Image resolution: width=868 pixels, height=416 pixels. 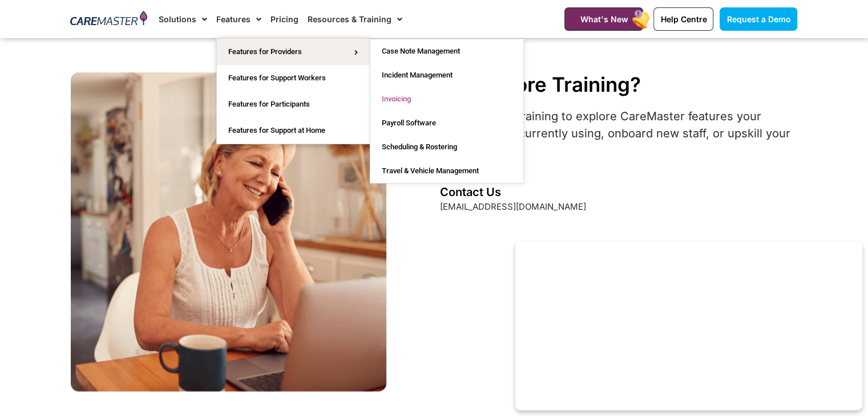 What do you see at coordinates (293, 92) in the screenshot?
I see `ul: Features` at bounding box center [293, 92].